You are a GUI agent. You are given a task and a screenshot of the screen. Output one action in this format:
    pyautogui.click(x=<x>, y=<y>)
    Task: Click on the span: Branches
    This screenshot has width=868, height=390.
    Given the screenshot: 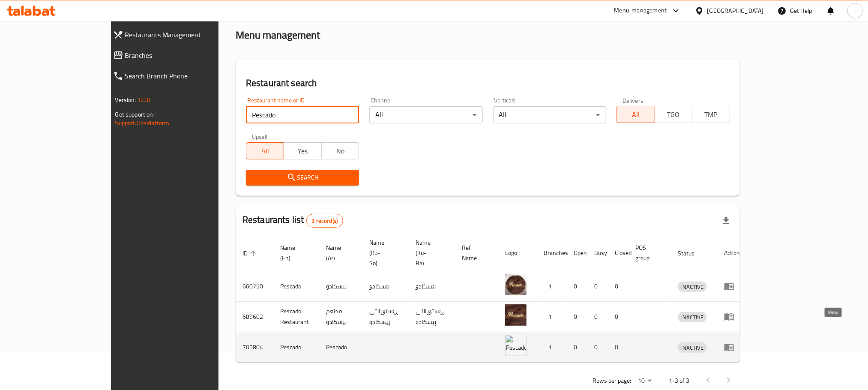 What is the action you would take?
    pyautogui.click(x=187, y=55)
    